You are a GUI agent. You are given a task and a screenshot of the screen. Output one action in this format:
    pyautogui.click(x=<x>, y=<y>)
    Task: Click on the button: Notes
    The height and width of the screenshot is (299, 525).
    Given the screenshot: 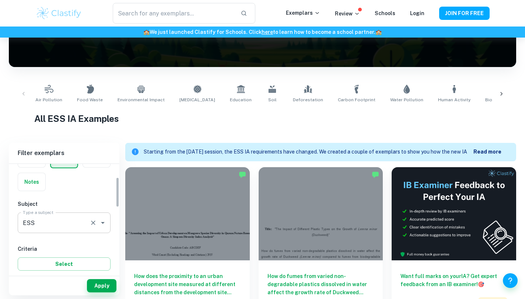 What is the action you would take?
    pyautogui.click(x=32, y=182)
    